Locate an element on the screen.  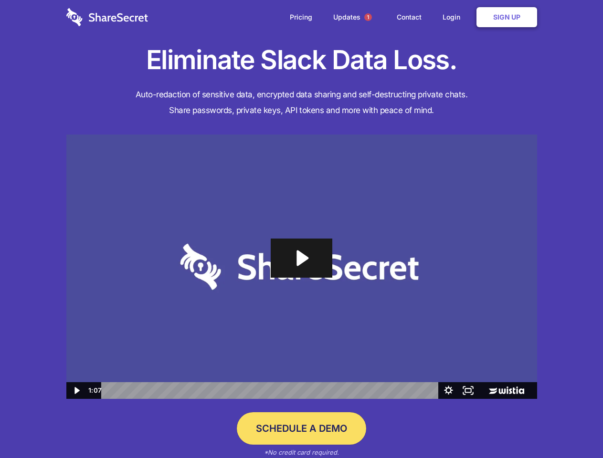
a: Contact is located at coordinates (409, 17).